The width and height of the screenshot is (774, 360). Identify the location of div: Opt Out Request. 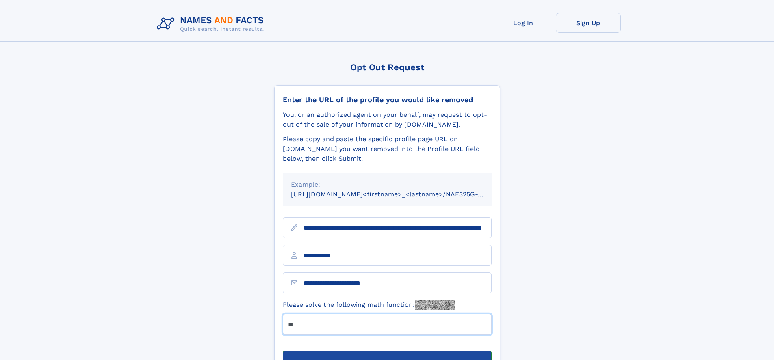
(387, 67).